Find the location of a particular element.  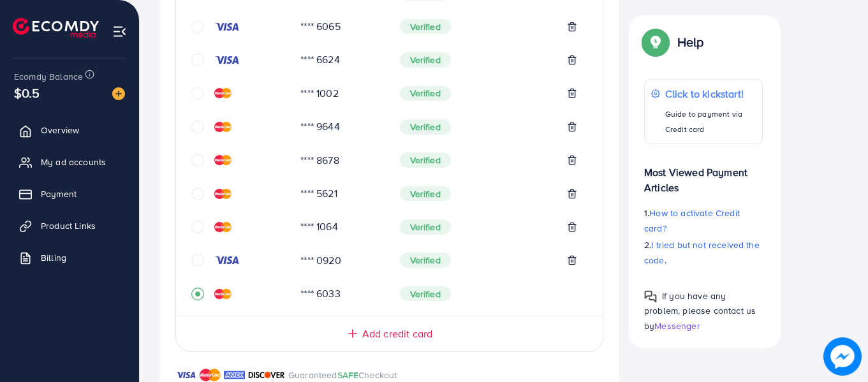

p: Click to kickstart! is located at coordinates (711, 94).